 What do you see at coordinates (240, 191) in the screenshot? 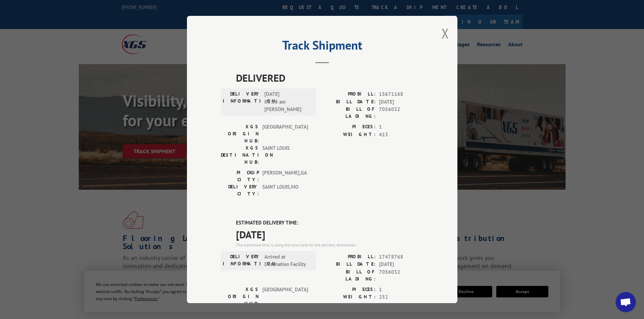
I see `label: DELIVERY CITY:` at bounding box center [240, 191].